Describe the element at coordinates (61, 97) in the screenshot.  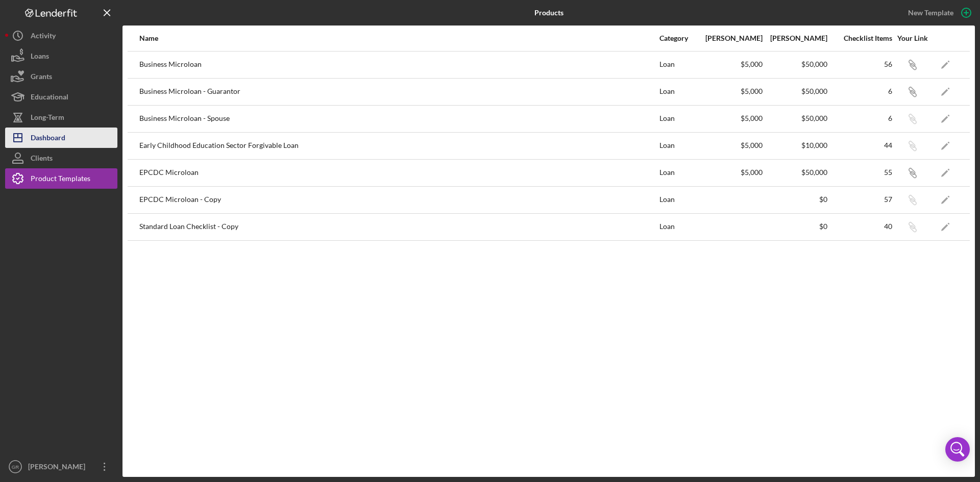
I see `button: Educational` at that location.